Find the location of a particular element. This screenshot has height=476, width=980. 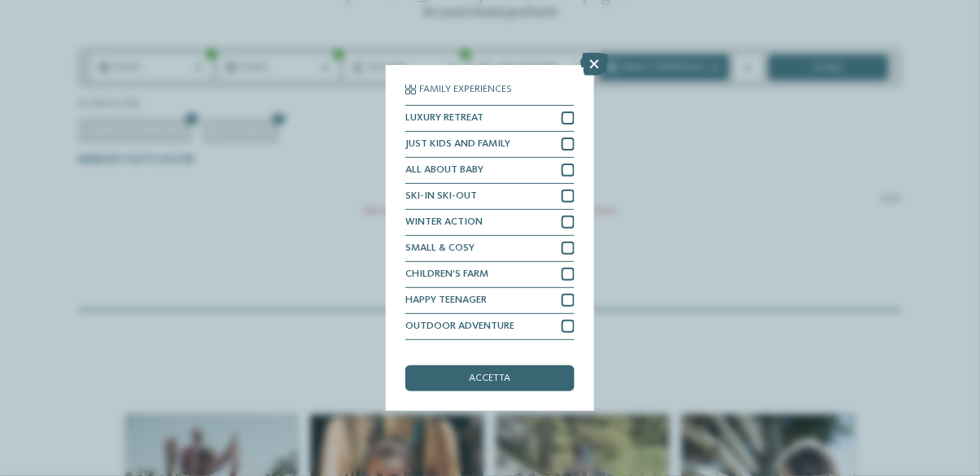

span: HAPPY TEENAGER is located at coordinates (446, 300).